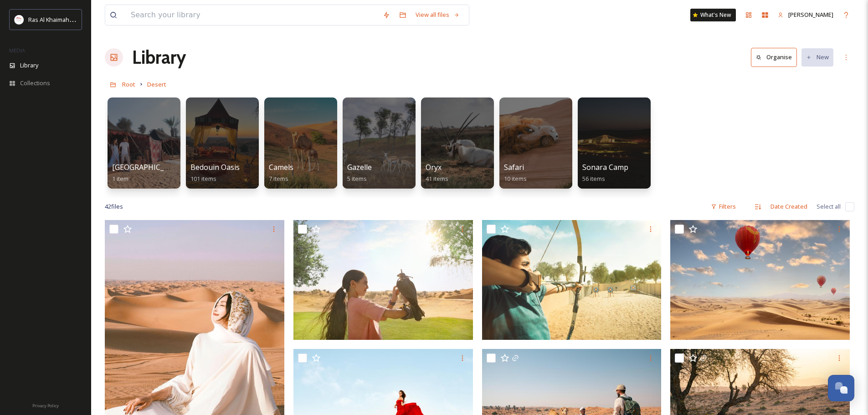 This screenshot has height=415, width=868. I want to click on a: Safari10 items, so click(516, 173).